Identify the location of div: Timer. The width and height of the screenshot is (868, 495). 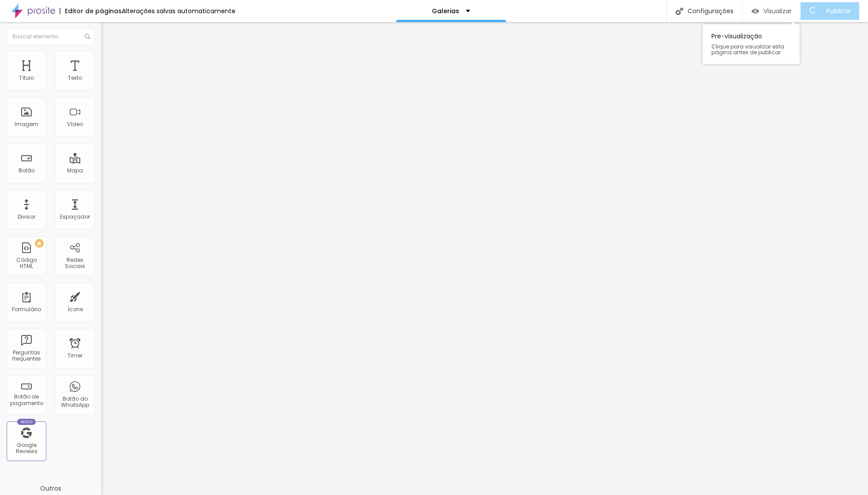
(75, 356).